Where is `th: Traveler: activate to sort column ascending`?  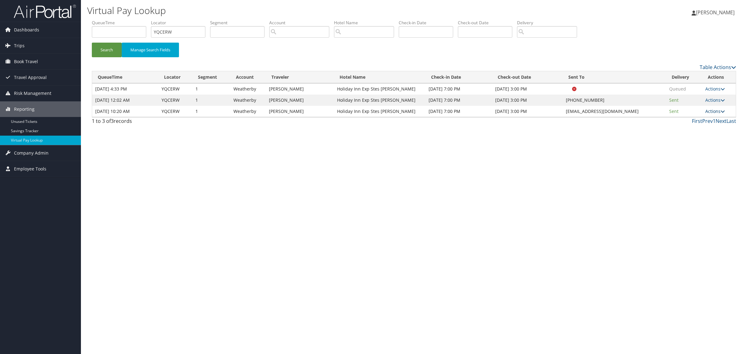 th: Traveler: activate to sort column ascending is located at coordinates (300, 77).